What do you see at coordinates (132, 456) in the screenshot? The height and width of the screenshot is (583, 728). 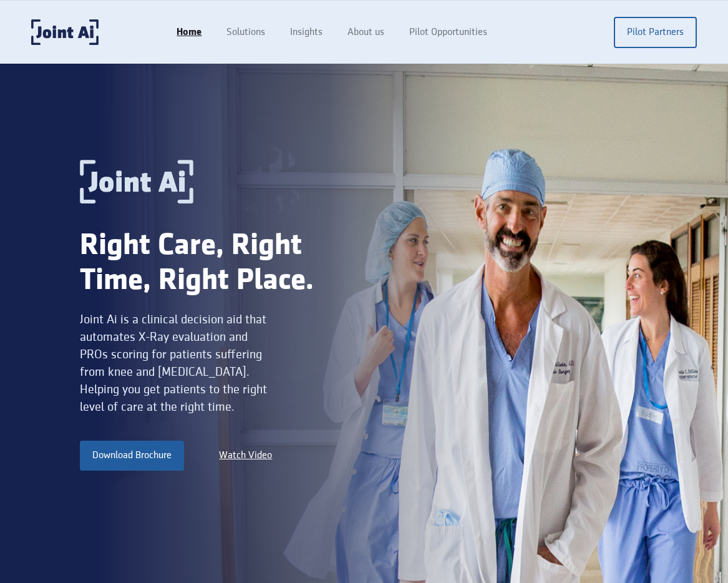 I see `a: Download Brochure` at bounding box center [132, 456].